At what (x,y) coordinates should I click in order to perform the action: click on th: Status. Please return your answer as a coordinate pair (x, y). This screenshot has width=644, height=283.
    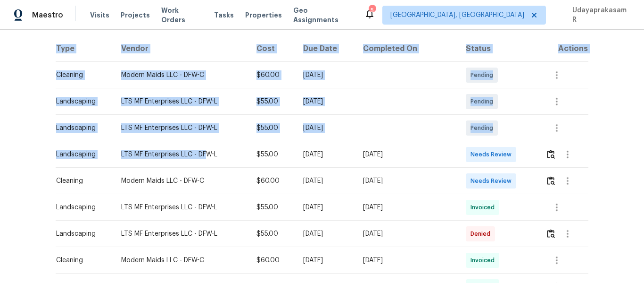
    Looking at the image, I should click on (498, 49).